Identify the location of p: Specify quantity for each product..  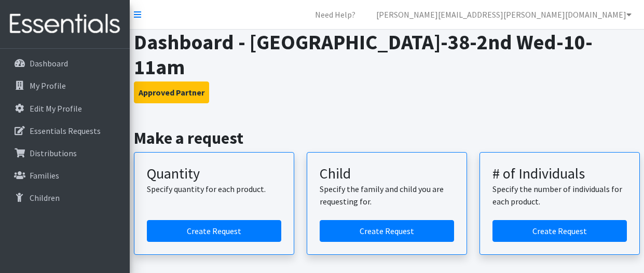
(214, 189).